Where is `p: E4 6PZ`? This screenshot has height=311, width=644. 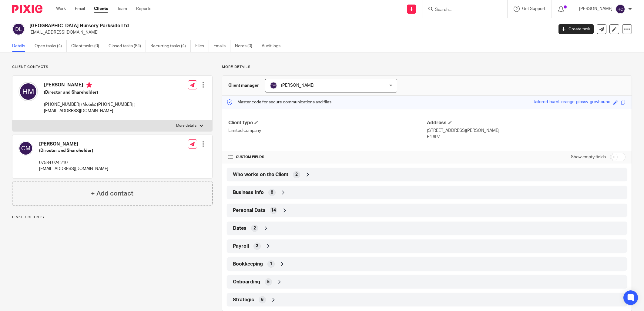 p: E4 6PZ is located at coordinates (526, 137).